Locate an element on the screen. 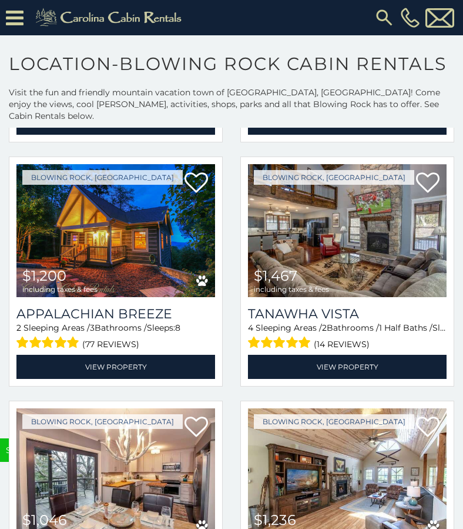  a: Tanawha Vista $1,467 including taxes & fees is located at coordinates (348, 231).